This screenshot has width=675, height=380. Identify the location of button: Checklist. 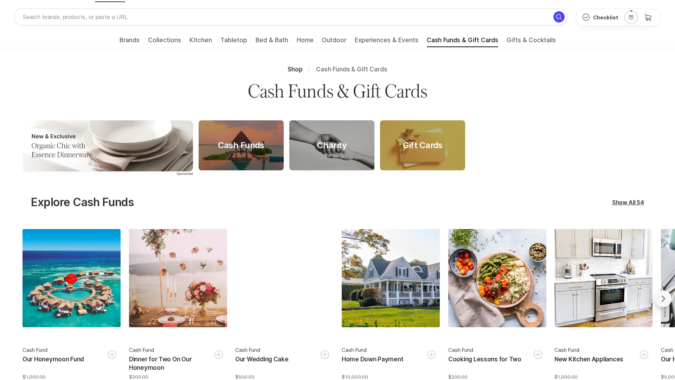
(600, 17).